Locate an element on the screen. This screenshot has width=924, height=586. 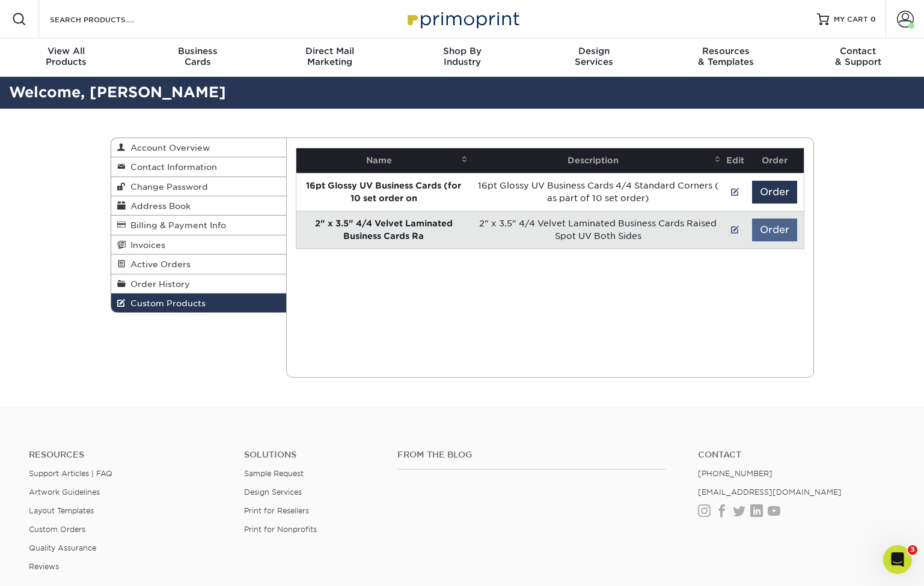
div: it says I need to contact you to place the order? is located at coordinates (137, 242).